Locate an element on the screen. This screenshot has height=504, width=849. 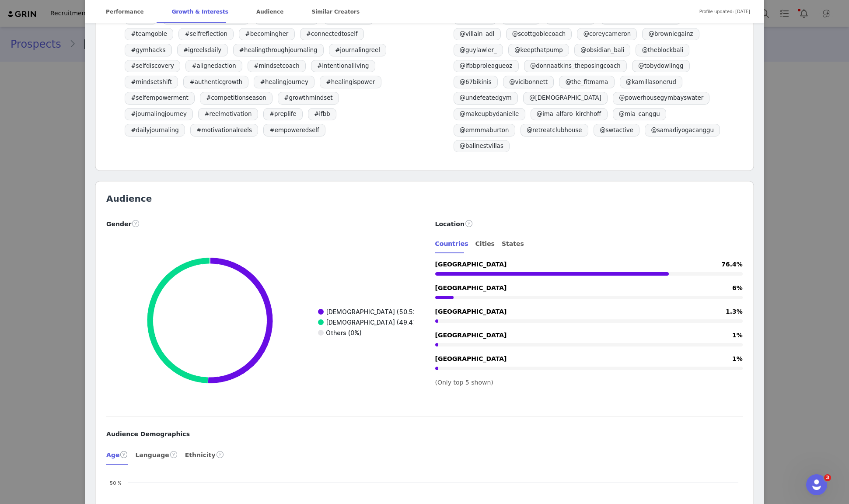
span: healingjourney is located at coordinates (284, 82).